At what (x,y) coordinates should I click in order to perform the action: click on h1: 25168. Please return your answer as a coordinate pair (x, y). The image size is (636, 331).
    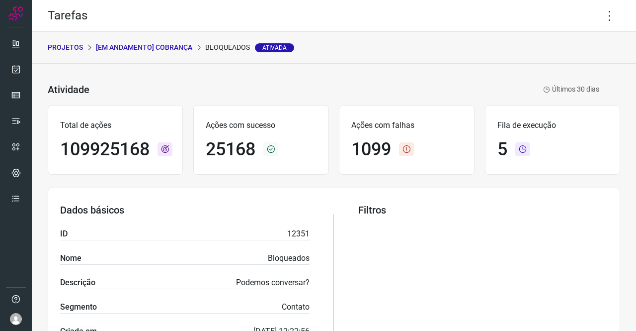
    Looking at the image, I should click on (231, 149).